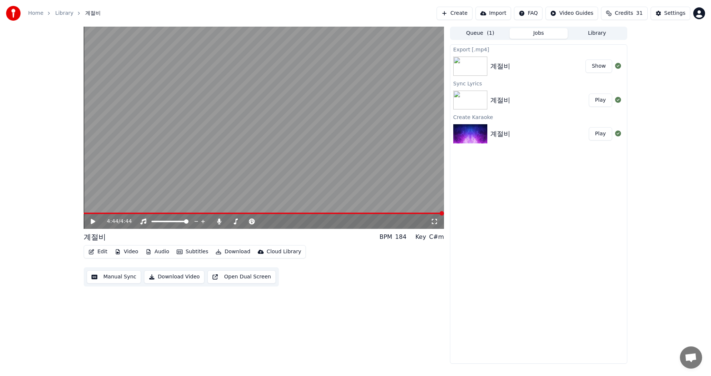 This screenshot has height=376, width=711. What do you see at coordinates (436, 237) in the screenshot?
I see `div: C#m` at bounding box center [436, 237].